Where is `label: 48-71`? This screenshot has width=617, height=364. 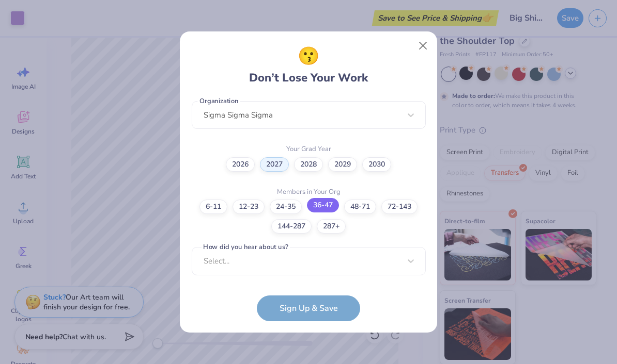
label: 48-71 is located at coordinates (360, 207).